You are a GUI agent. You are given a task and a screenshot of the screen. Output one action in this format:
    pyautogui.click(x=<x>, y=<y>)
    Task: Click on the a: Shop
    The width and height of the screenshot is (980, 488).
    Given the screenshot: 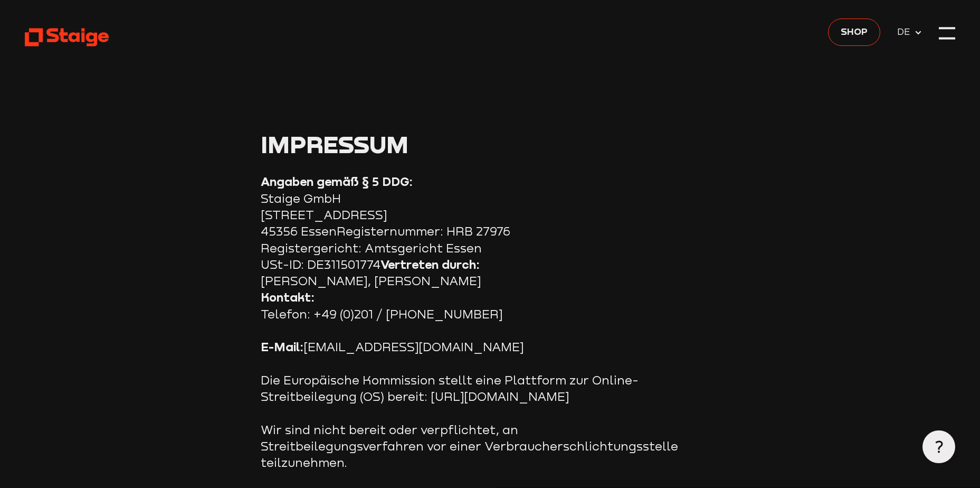 What is the action you would take?
    pyautogui.click(x=854, y=33)
    